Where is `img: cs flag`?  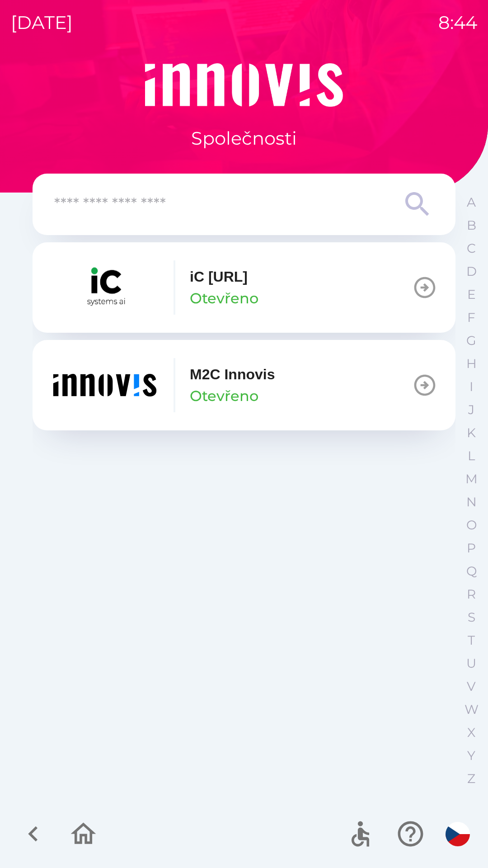
img: cs flag is located at coordinates (458, 834).